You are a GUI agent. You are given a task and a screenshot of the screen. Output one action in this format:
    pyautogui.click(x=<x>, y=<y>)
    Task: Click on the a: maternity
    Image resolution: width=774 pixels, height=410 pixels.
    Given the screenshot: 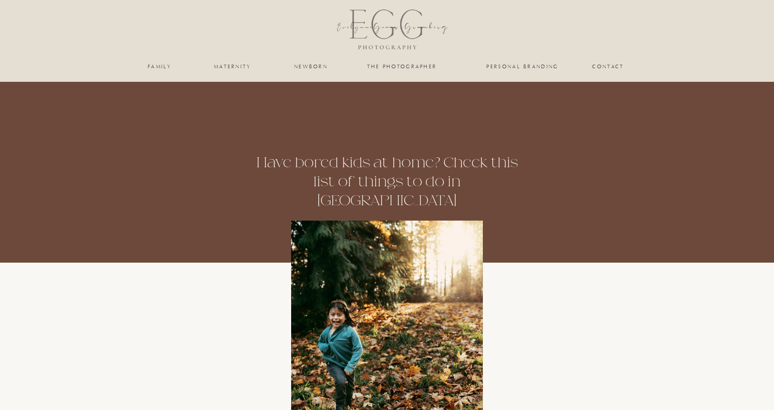 What is the action you would take?
    pyautogui.click(x=233, y=66)
    